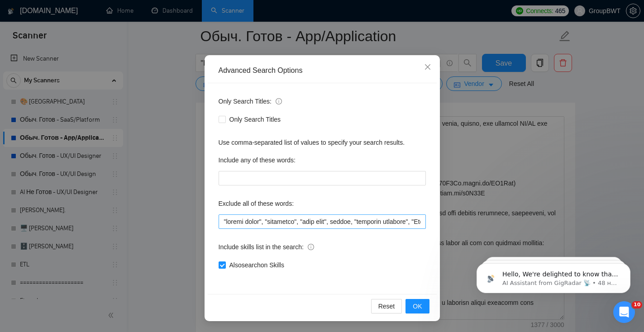 This screenshot has height=332, width=644. I want to click on label: Include any of these words:, so click(257, 160).